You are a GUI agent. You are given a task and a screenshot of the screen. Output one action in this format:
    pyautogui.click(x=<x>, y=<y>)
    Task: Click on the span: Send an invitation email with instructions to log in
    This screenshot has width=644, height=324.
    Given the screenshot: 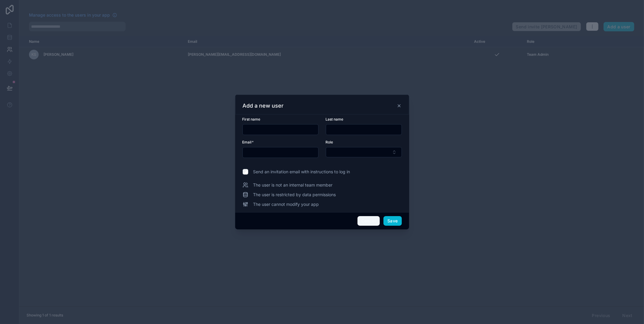 What is the action you would take?
    pyautogui.click(x=301, y=172)
    